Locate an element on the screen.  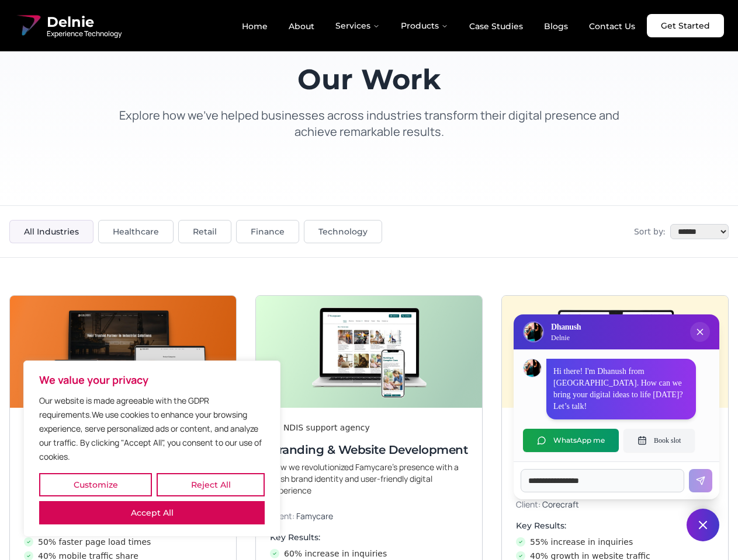
button: Retail is located at coordinates (204, 232).